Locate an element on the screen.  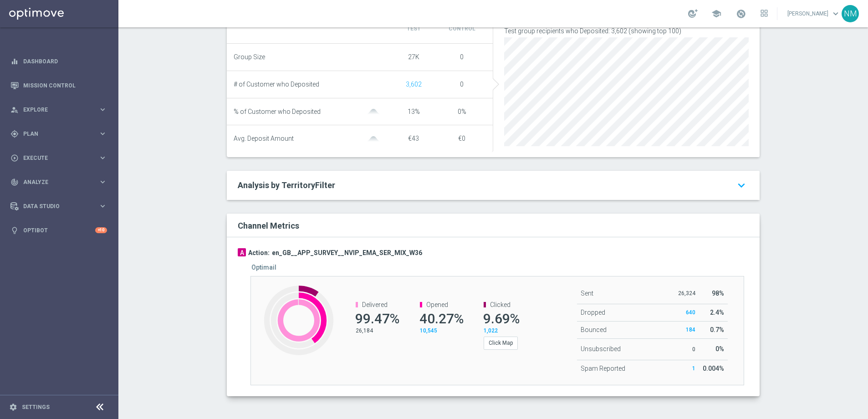
span: Analyze is located at coordinates (61, 182).